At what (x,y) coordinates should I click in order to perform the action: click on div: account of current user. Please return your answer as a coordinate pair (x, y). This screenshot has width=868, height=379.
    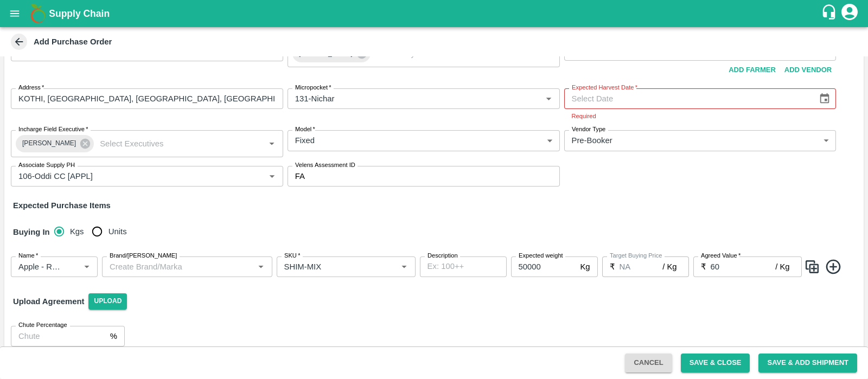
    Looking at the image, I should click on (849, 14).